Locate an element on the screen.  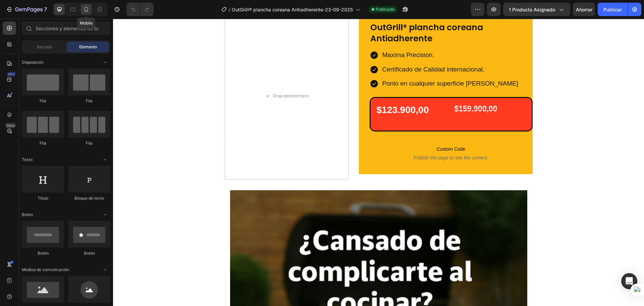
font: Texto is located at coordinates (27, 159).